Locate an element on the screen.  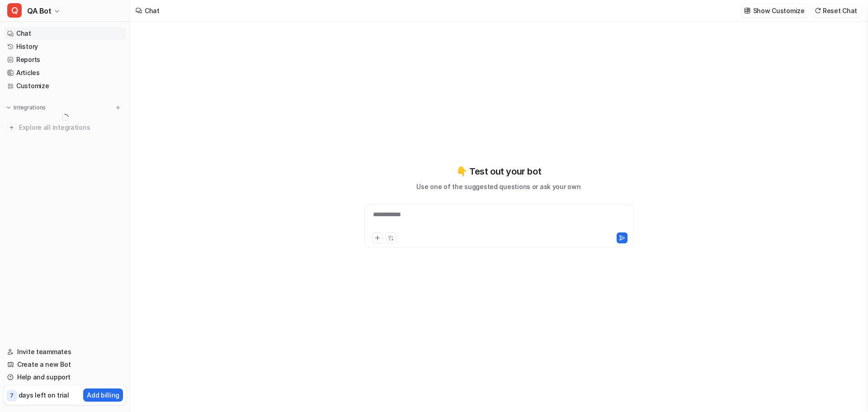
button: Add billing is located at coordinates (103, 395).